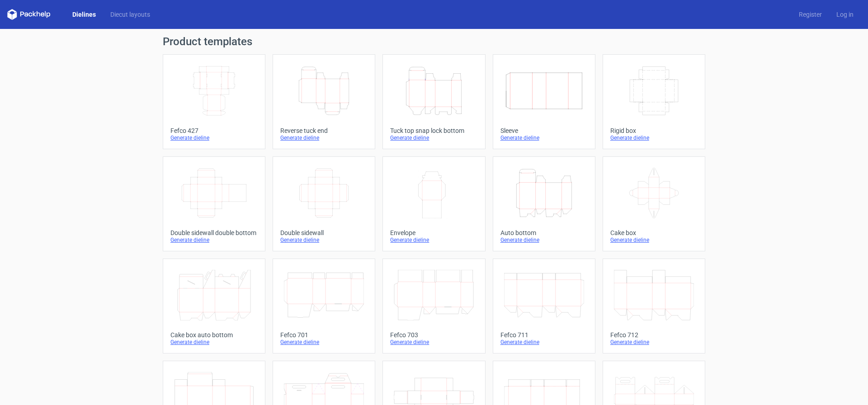 This screenshot has height=405, width=868. Describe the element at coordinates (214, 101) in the screenshot. I see `a: Fefco 427Generate dieline` at that location.